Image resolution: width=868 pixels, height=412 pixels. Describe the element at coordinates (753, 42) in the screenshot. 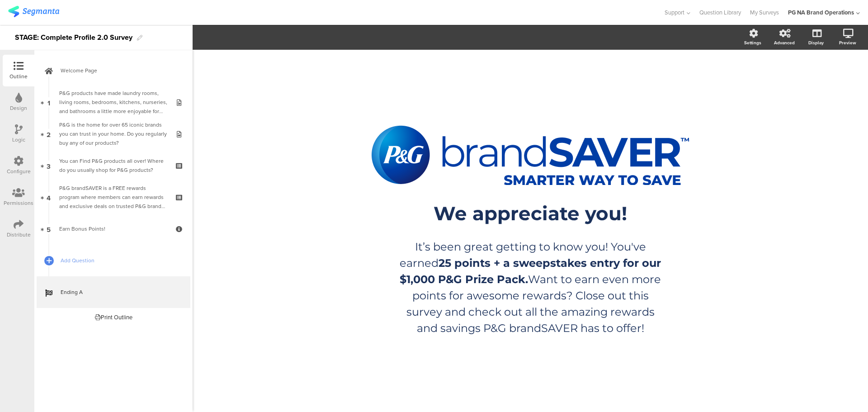

I see `div: Settings` at that location.